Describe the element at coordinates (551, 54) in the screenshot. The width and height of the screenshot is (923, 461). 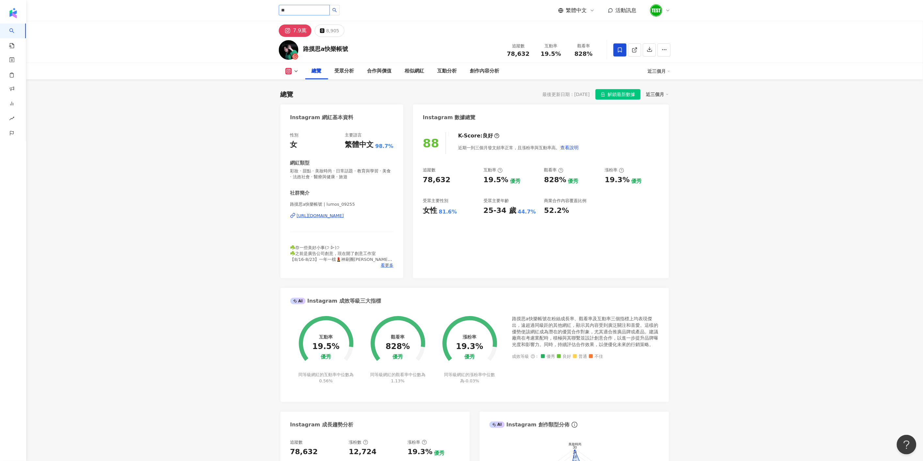
I see `span: 19.5%` at that location.